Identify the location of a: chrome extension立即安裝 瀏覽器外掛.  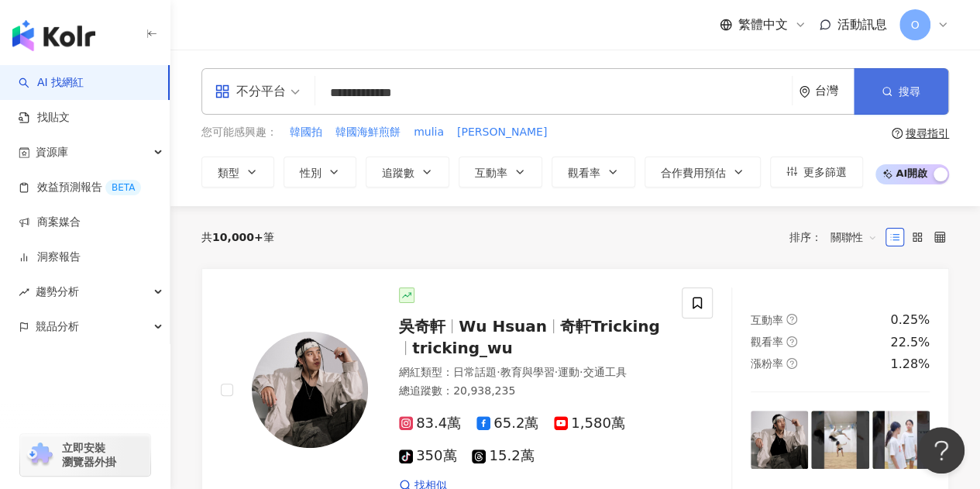
(85, 455).